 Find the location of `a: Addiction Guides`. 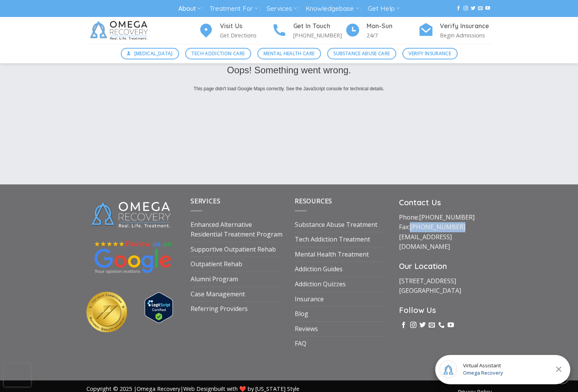

a: Addiction Guides is located at coordinates (319, 270).